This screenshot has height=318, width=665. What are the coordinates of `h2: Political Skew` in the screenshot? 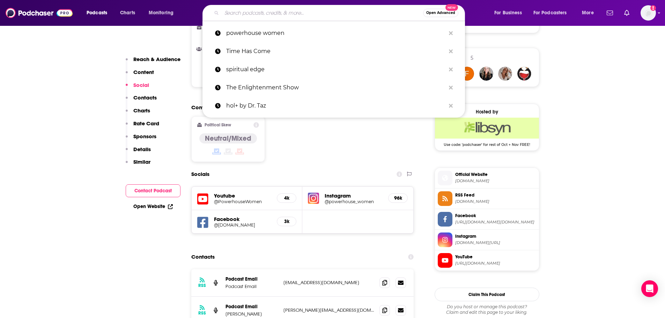 It's located at (218, 125).